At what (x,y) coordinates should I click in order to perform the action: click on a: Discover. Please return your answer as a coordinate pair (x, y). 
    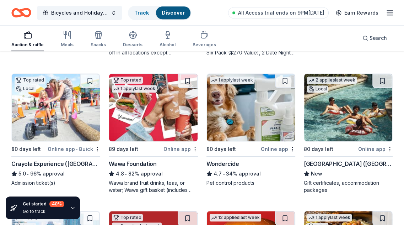
    Looking at the image, I should click on (173, 12).